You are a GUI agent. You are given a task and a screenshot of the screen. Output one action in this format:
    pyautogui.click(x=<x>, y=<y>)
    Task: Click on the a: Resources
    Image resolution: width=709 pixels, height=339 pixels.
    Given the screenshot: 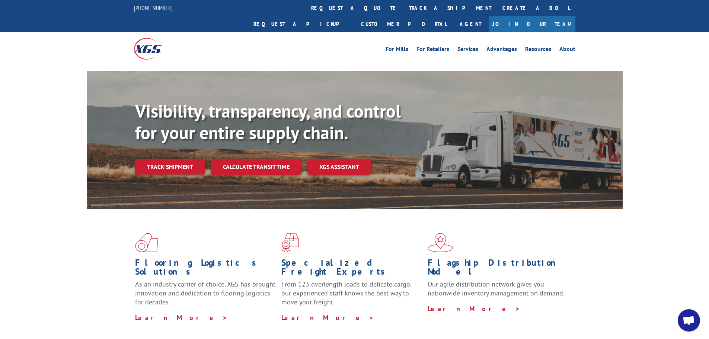 What is the action you would take?
    pyautogui.click(x=538, y=50)
    